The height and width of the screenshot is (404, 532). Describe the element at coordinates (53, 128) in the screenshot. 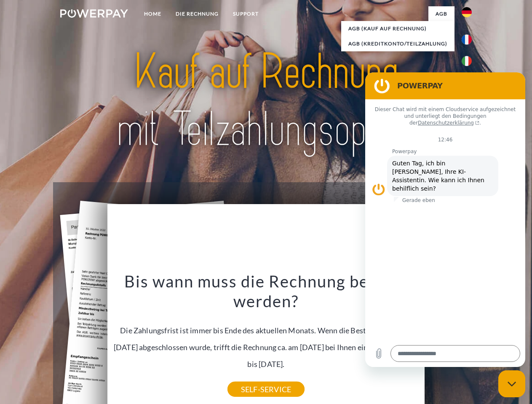

I see `p: Gerade eben` at that location.